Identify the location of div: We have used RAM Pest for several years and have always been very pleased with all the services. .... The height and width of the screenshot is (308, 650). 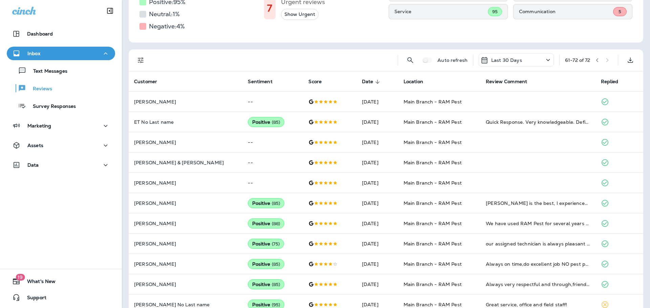
(537, 224).